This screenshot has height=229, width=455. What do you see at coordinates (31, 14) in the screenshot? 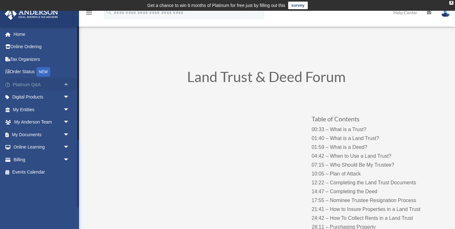
I see `img: Anderson Advisors Platinum Portal` at bounding box center [31, 14].